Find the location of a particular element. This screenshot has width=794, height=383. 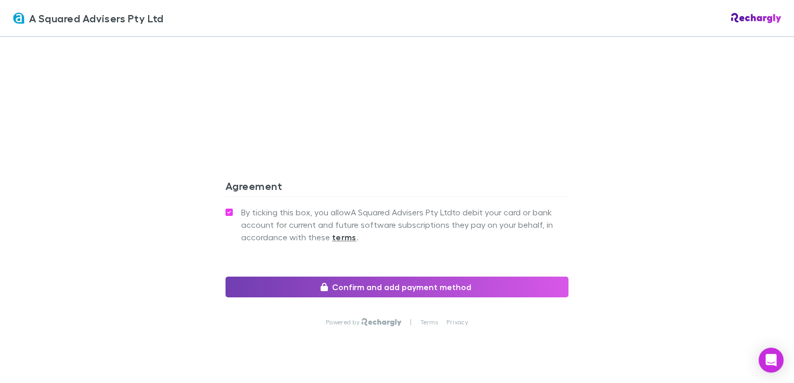

h3: Agreement is located at coordinates (397, 188).